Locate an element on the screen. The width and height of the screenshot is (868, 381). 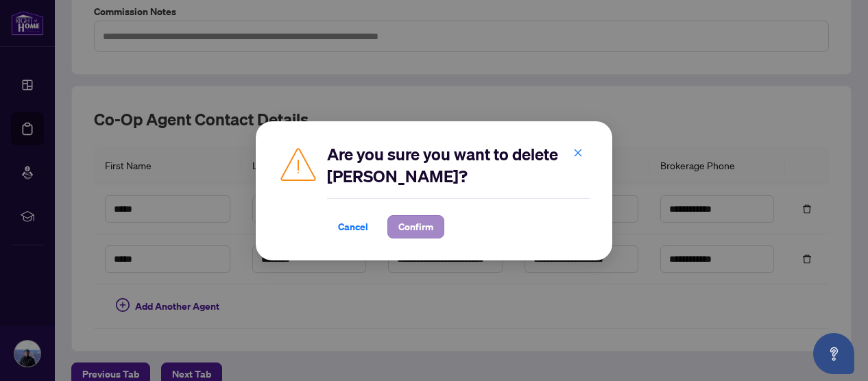
button: Open asap is located at coordinates (833, 354).